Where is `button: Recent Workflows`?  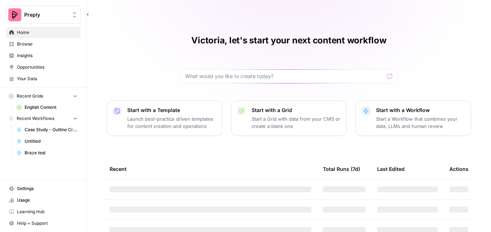
button: Recent Workflows is located at coordinates (43, 119).